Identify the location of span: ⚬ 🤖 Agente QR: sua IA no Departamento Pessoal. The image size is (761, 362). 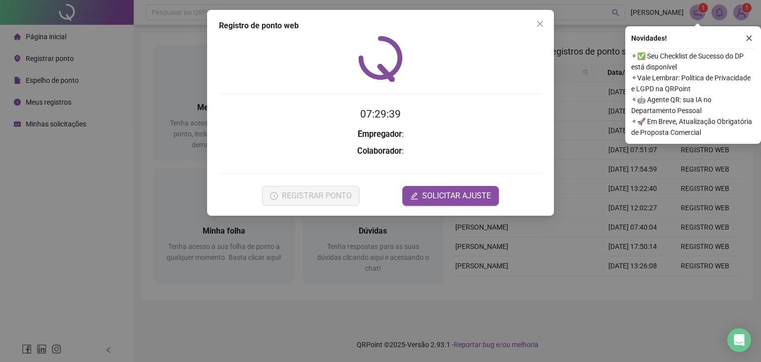
(693, 105).